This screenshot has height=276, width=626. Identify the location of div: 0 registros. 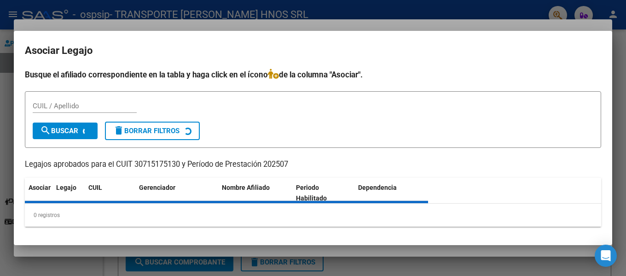
(313, 215).